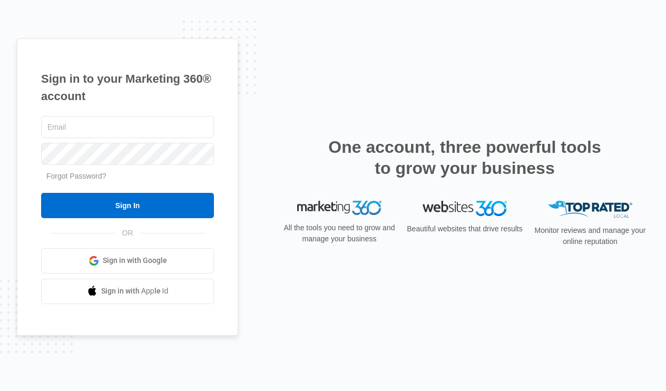 The height and width of the screenshot is (391, 666). Describe the element at coordinates (128, 127) in the screenshot. I see `input: Email` at that location.